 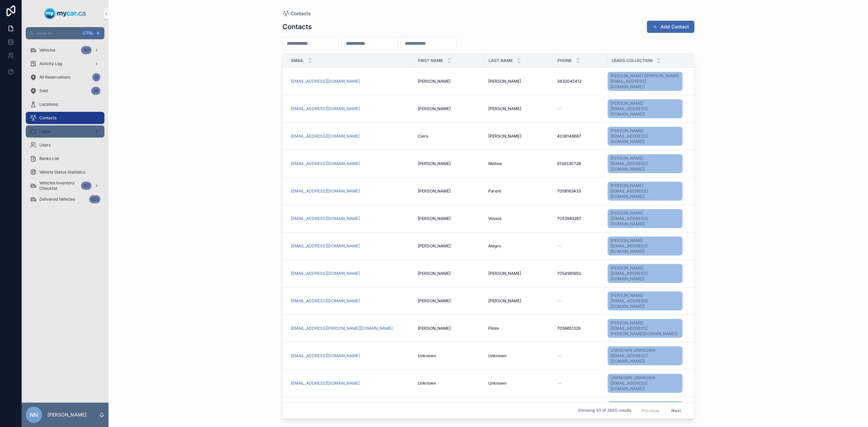 I want to click on a: Parent, so click(x=518, y=191).